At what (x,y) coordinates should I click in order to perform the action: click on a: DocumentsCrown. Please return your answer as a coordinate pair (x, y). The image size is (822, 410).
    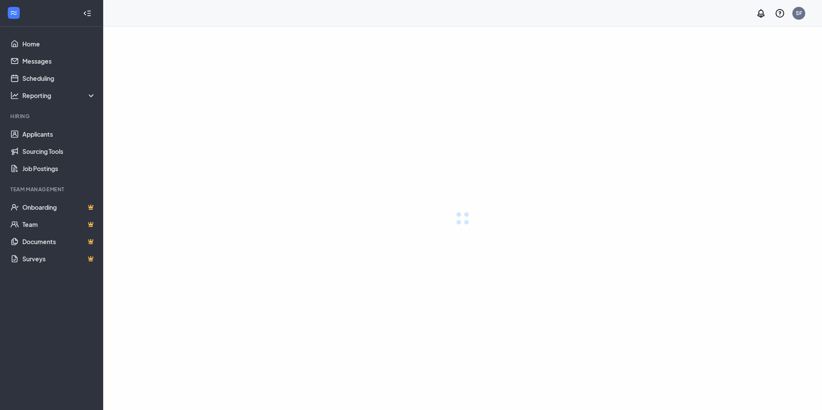
    Looking at the image, I should click on (59, 241).